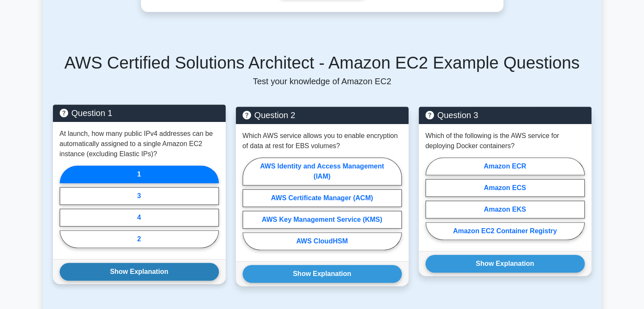 This screenshot has width=644, height=309. I want to click on label: Amazon ECS, so click(506, 188).